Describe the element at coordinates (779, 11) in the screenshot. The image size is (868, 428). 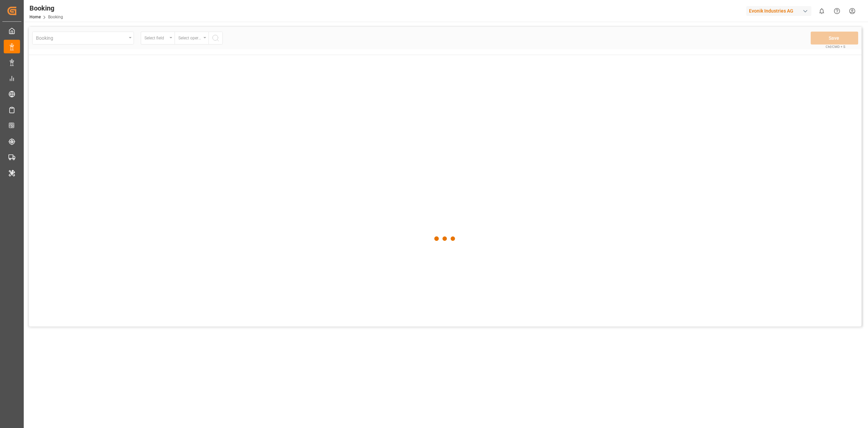
I see `div: Evonik Industries AG` at that location.